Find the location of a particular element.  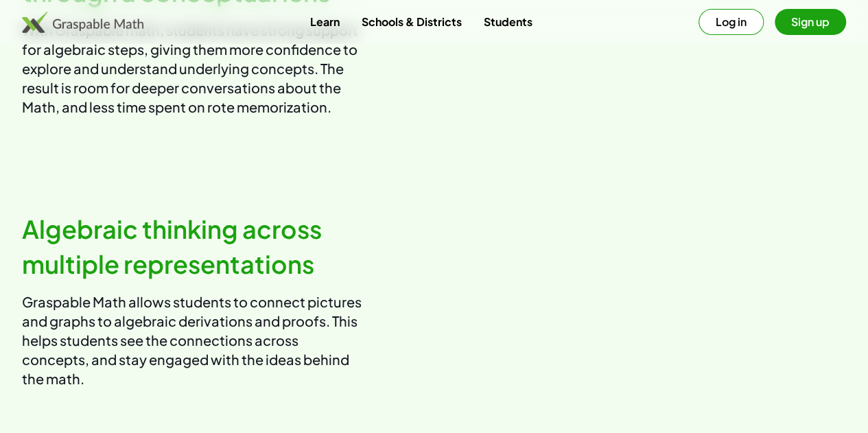

a: Students is located at coordinates (507, 21).